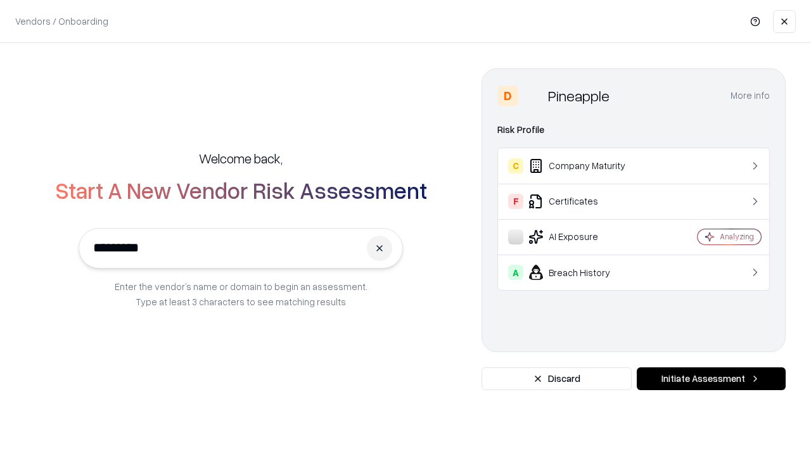  What do you see at coordinates (584, 237) in the screenshot?
I see `div: AI Exposure` at bounding box center [584, 237].